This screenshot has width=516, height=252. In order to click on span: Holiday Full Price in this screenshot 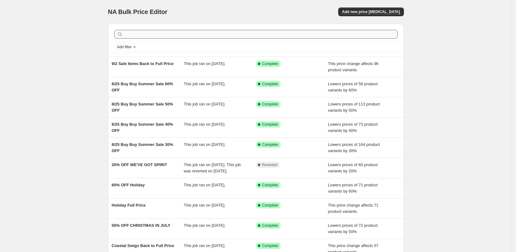, I will do `click(128, 205)`.